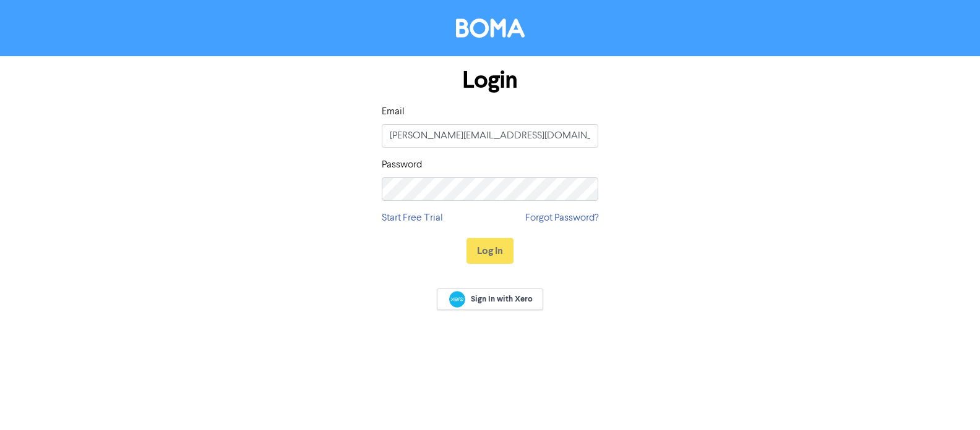  I want to click on div: Chat Widget, so click(949, 401).